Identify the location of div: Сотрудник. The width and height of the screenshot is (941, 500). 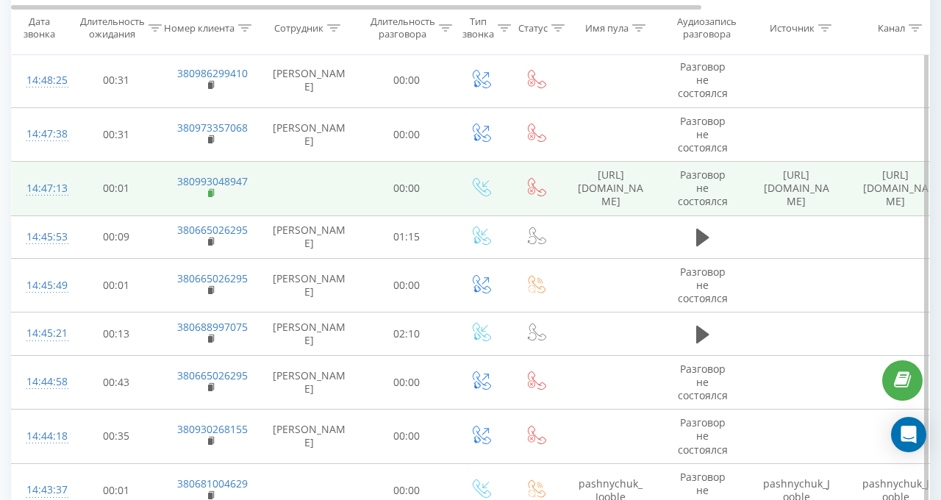
(299, 27).